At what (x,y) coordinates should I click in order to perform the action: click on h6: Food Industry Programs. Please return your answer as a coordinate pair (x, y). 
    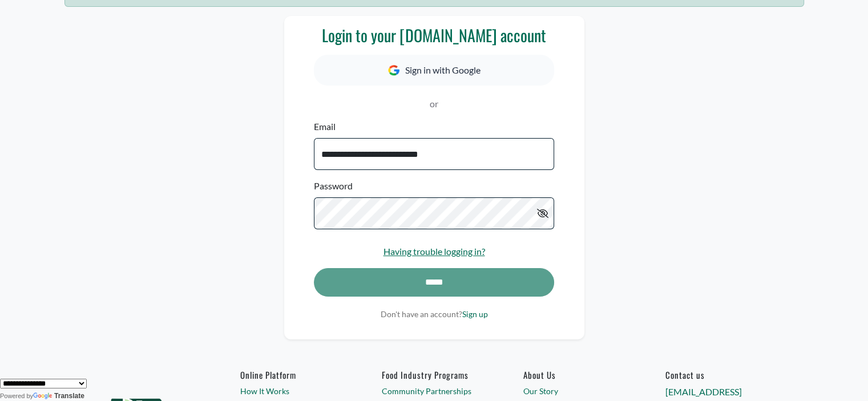
    Looking at the image, I should click on (434, 375).